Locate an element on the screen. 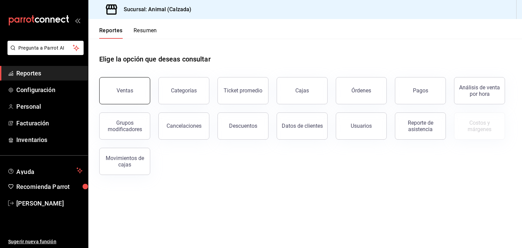  button: Análisis de venta por hora is located at coordinates (480, 91).